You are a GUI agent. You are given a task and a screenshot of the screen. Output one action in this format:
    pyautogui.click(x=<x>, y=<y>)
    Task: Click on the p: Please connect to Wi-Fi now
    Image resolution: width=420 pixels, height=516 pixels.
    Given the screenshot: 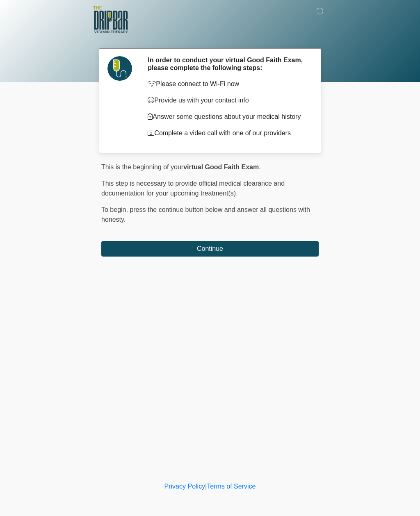 What is the action you would take?
    pyautogui.click(x=227, y=84)
    